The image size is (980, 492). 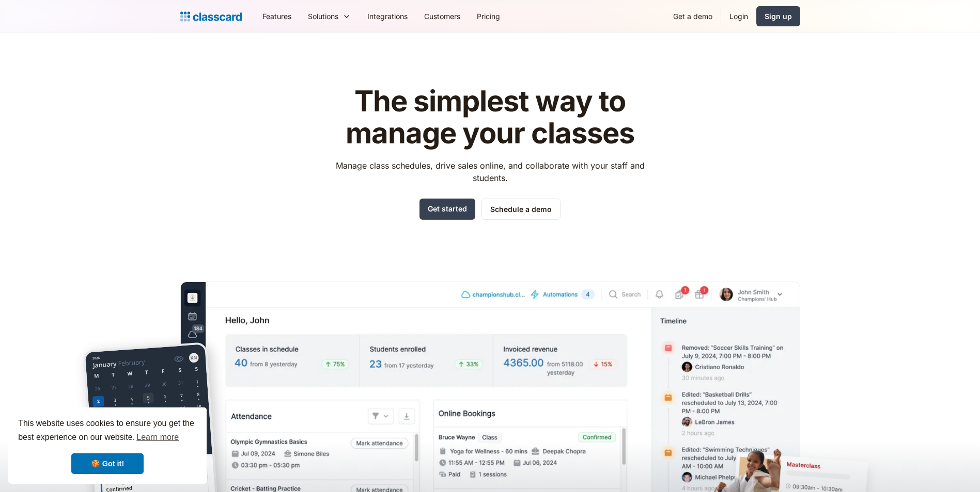 What do you see at coordinates (693, 16) in the screenshot?
I see `a: Get a demo` at bounding box center [693, 16].